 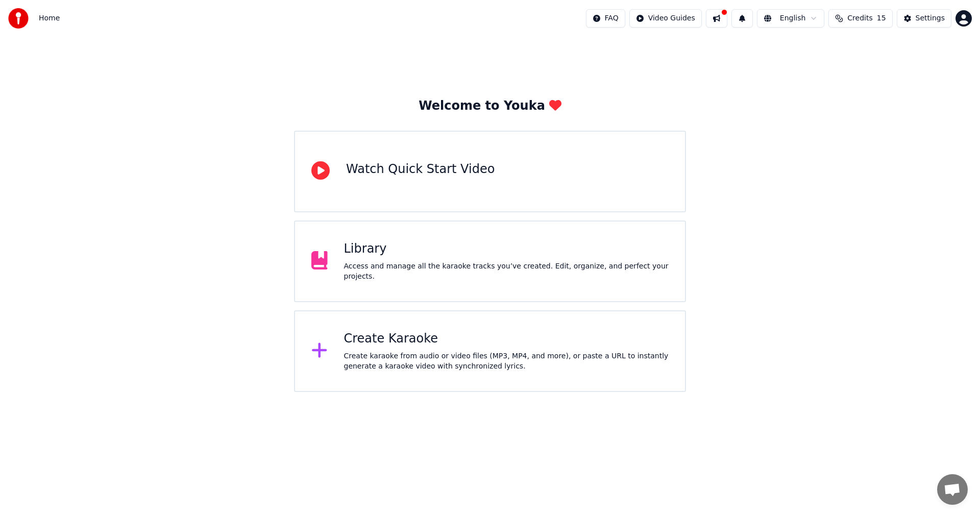 I want to click on div: Open chat, so click(x=952, y=489).